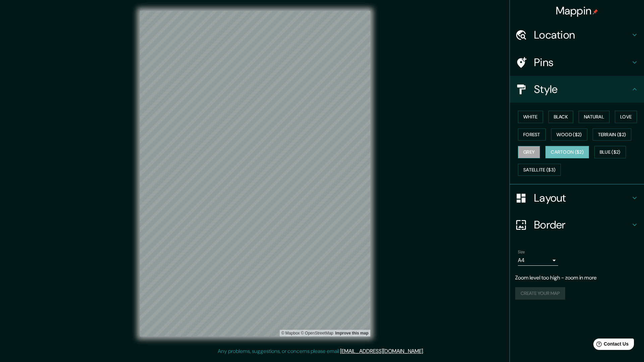 The width and height of the screenshot is (644, 362). Describe the element at coordinates (583, 62) in the screenshot. I see `h4: Pins` at that location.